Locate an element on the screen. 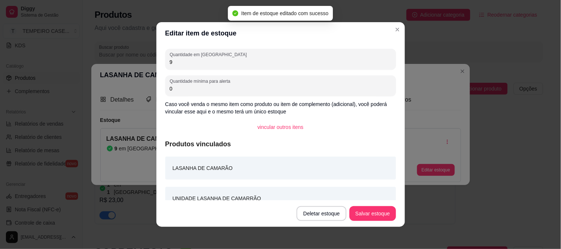 The height and width of the screenshot is (249, 561). article: Produtos vinculados is located at coordinates (281, 144).